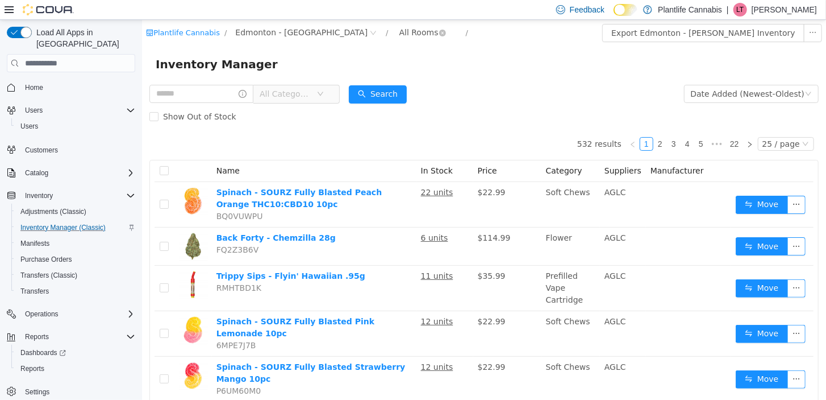  I want to click on img: Trippy Sips - Flyin' Hawaiian .95g hero shot, so click(51, 264).